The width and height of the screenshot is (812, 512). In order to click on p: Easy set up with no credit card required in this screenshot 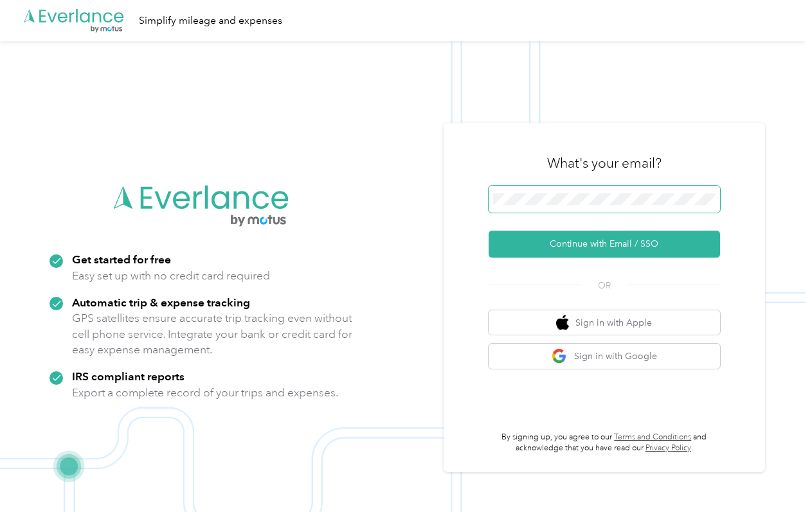, I will do `click(171, 275)`.